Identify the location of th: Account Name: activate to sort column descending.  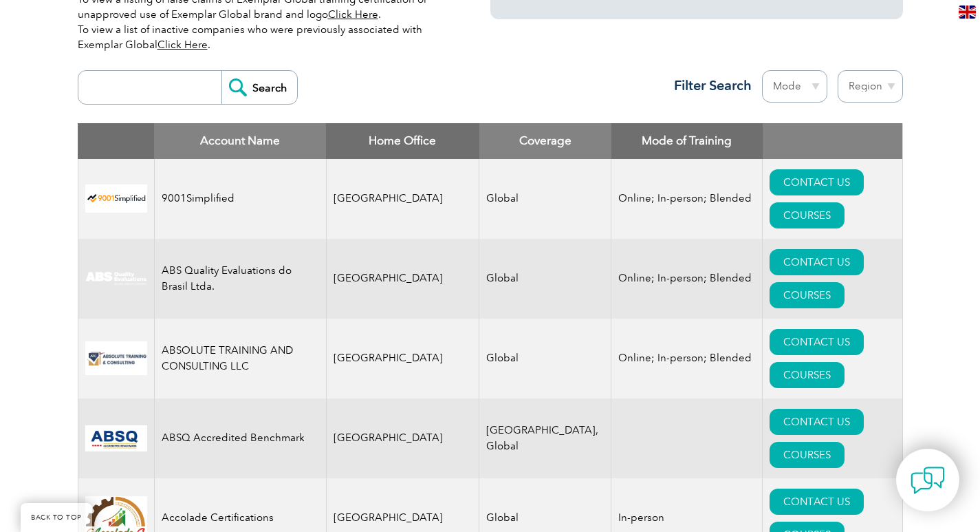
(240, 141).